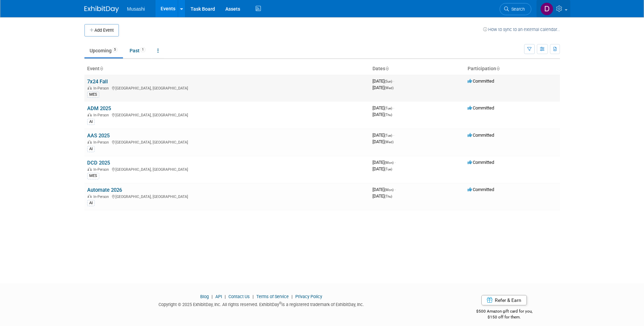 The image size is (644, 326). Describe the element at coordinates (204, 296) in the screenshot. I see `a: Blog` at that location.